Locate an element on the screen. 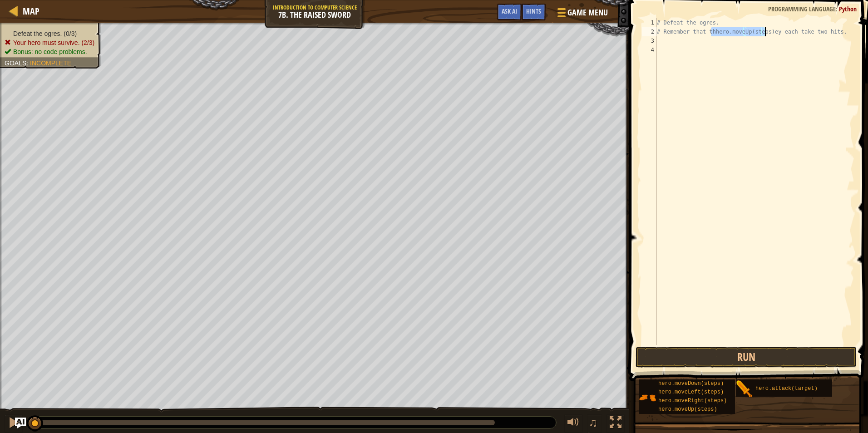 The width and height of the screenshot is (868, 433). div: 2 is located at coordinates (649, 32).